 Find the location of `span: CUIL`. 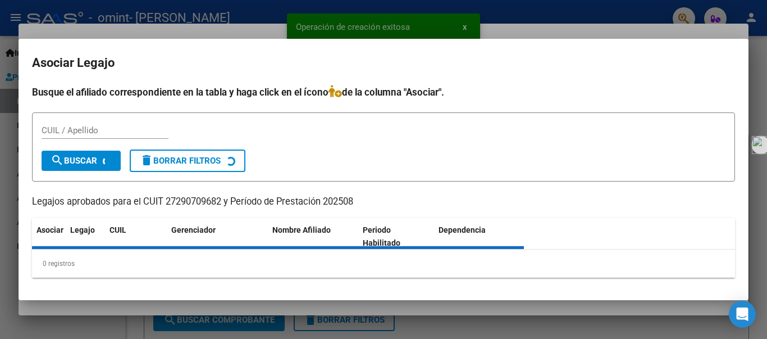

span: CUIL is located at coordinates (118, 230).